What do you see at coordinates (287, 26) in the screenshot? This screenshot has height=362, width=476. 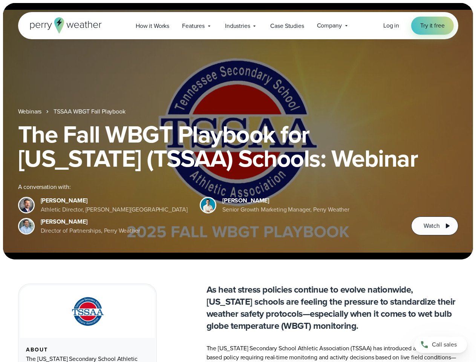 I see `span: Case Studies` at bounding box center [287, 26].